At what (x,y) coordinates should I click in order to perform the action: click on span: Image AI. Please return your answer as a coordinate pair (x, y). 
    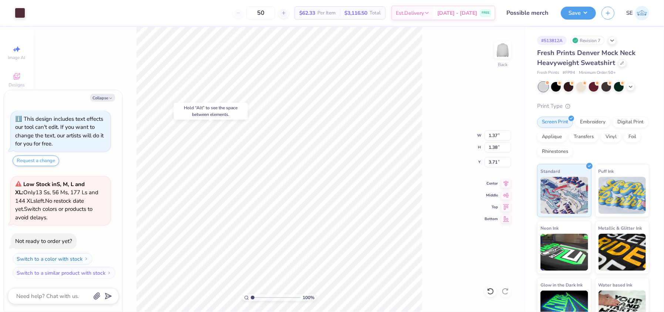
    Looking at the image, I should click on (17, 58).